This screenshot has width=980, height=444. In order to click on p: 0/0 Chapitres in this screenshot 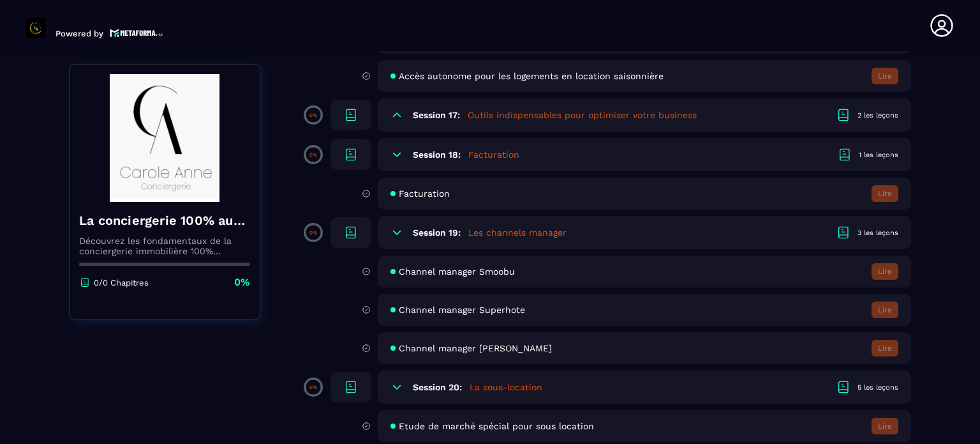, I will do `click(121, 282)`.